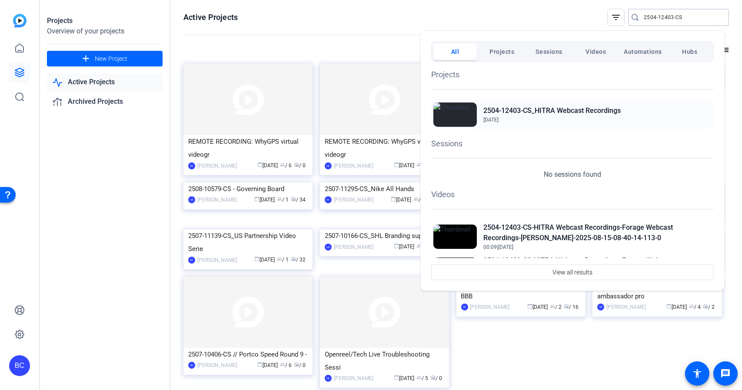  What do you see at coordinates (573, 175) in the screenshot?
I see `p: No sessions found` at bounding box center [573, 175].